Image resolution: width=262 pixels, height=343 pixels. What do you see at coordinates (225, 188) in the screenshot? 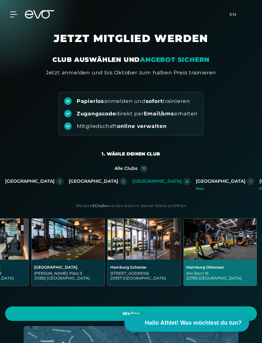
I see `div: Neu` at bounding box center [225, 188].